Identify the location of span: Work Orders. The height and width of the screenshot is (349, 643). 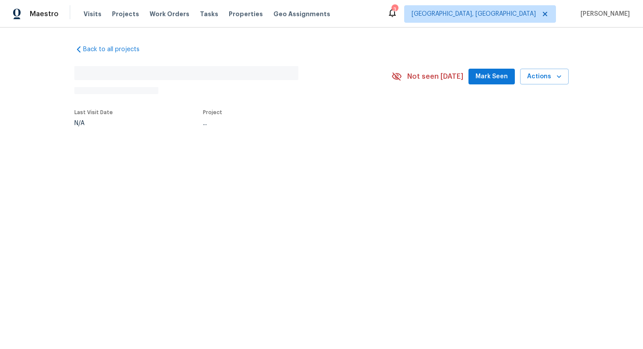
(169, 14).